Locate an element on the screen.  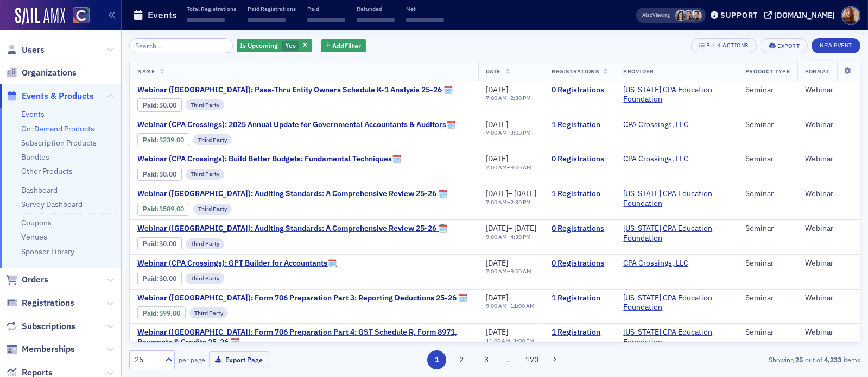
span: Name is located at coordinates (146, 71).